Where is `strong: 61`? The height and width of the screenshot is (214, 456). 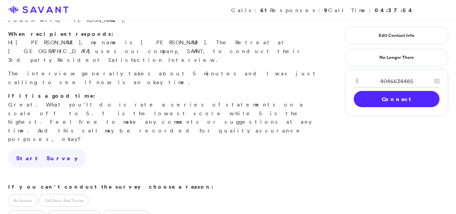
strong: 61 is located at coordinates (265, 10).